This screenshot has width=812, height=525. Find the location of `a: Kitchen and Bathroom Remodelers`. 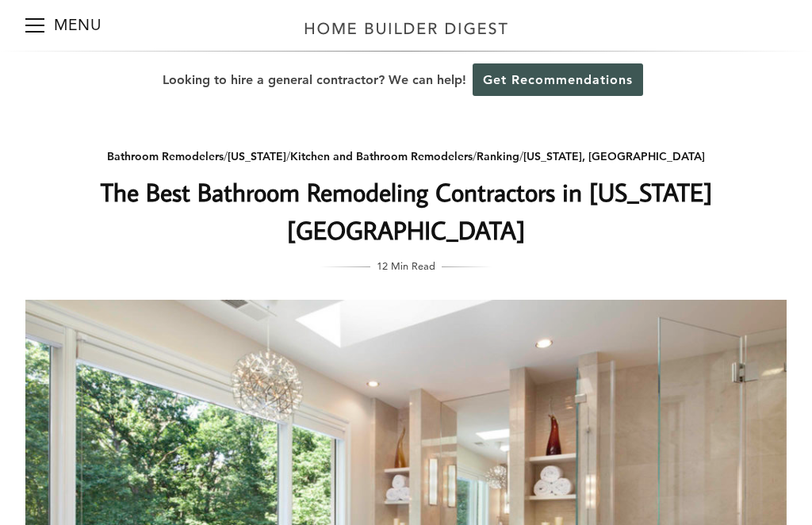

a: Kitchen and Bathroom Remodelers is located at coordinates (381, 156).